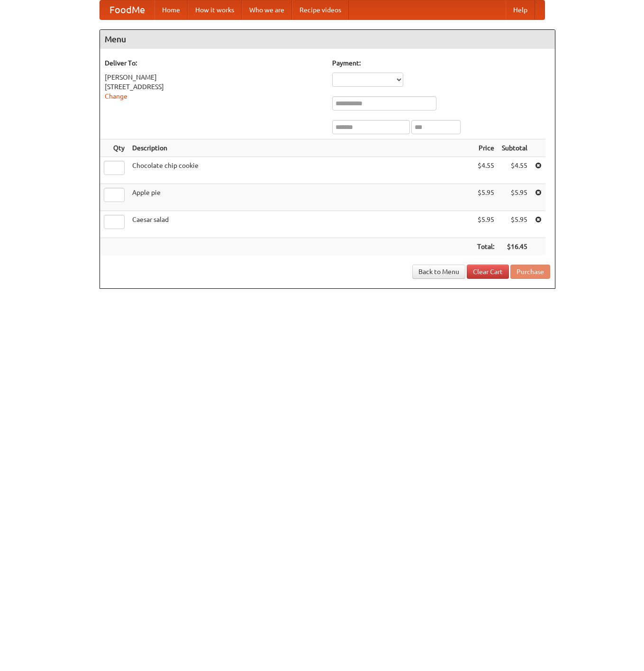 The width and height of the screenshot is (644, 671). Describe the element at coordinates (320, 10) in the screenshot. I see `a: Recipe videos` at that location.